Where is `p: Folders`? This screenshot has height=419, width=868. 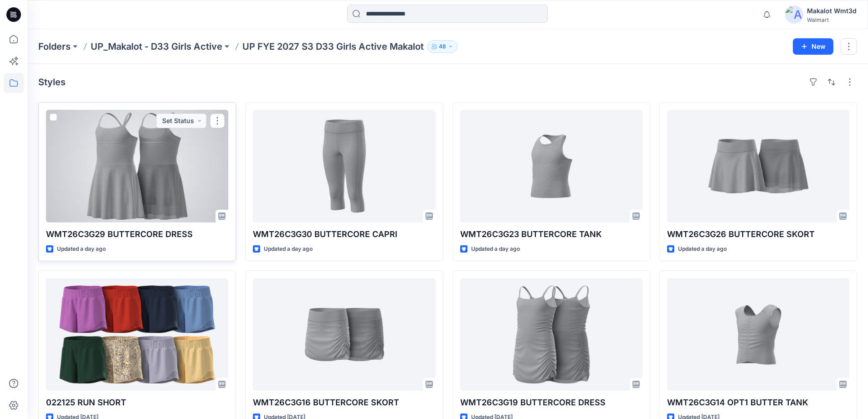 p: Folders is located at coordinates (54, 47).